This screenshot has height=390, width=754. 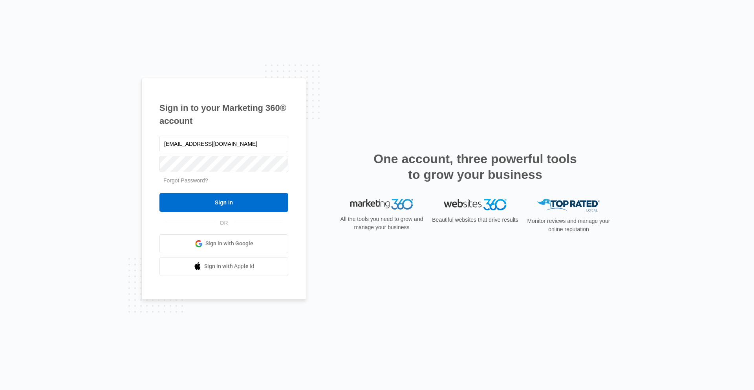 What do you see at coordinates (569, 225) in the screenshot?
I see `p: Monitor reviews and manage your online reputation` at bounding box center [569, 225].